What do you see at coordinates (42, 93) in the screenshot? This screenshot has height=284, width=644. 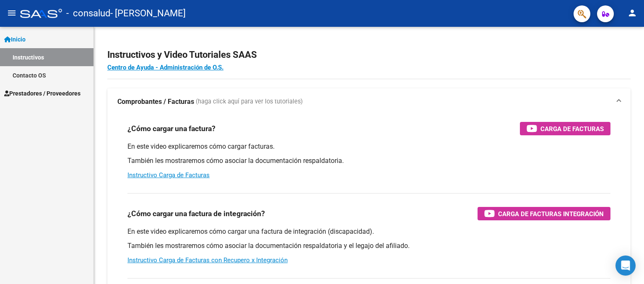 I see `span: Prestadores / Proveedores` at bounding box center [42, 93].